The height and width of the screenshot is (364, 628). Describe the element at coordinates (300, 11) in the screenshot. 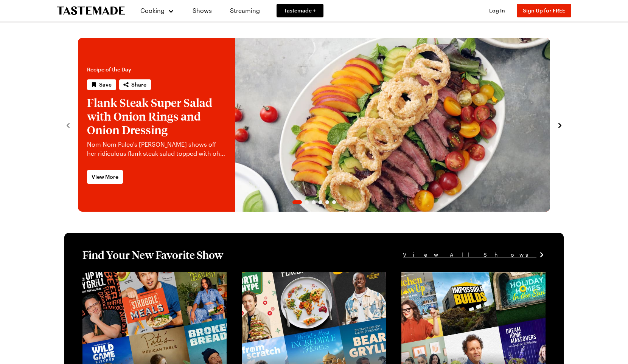

I see `span: Tastemade +` at that location.